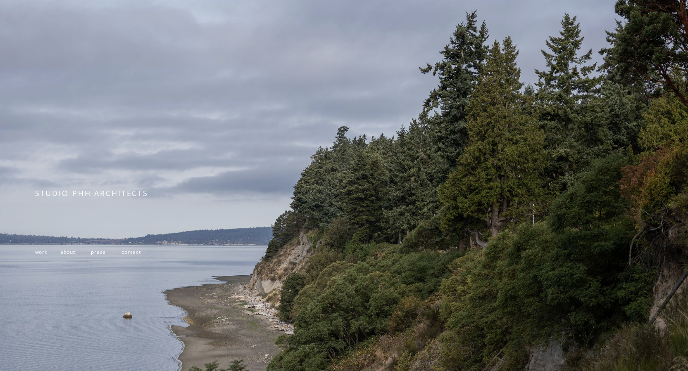 Image resolution: width=688 pixels, height=371 pixels. What do you see at coordinates (68, 252) in the screenshot?
I see `span: about` at bounding box center [68, 252].